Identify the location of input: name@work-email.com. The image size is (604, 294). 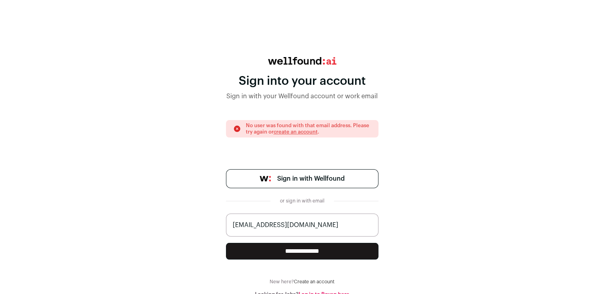
(302, 225).